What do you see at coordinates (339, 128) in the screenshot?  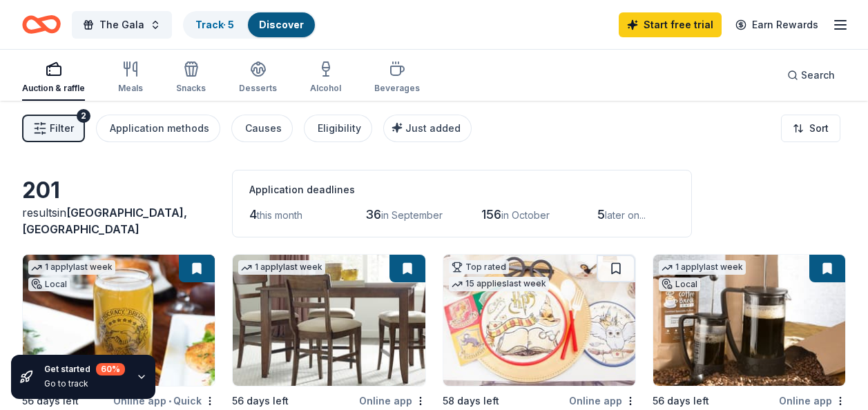 I see `div: Eligibility` at bounding box center [339, 128].